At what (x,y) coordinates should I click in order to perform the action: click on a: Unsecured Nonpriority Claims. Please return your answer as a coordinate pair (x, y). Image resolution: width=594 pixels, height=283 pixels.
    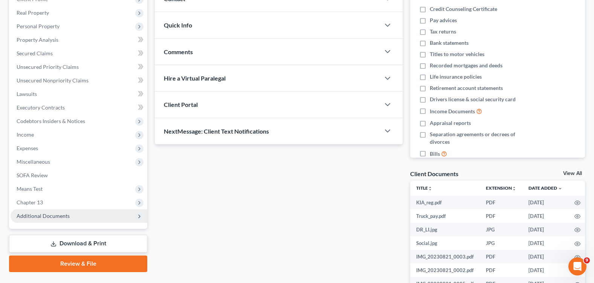
    Looking at the image, I should click on (79, 81).